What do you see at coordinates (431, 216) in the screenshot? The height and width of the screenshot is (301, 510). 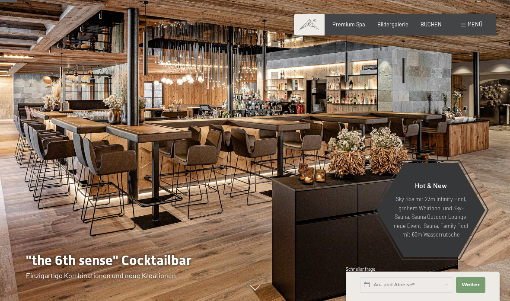 I see `p: Sky Spa mit 23m Infinity Pool, großem Whirlpool und Sky-Sauna, Sauna Outdoor Lounge, neue Event-S...` at bounding box center [431, 216].